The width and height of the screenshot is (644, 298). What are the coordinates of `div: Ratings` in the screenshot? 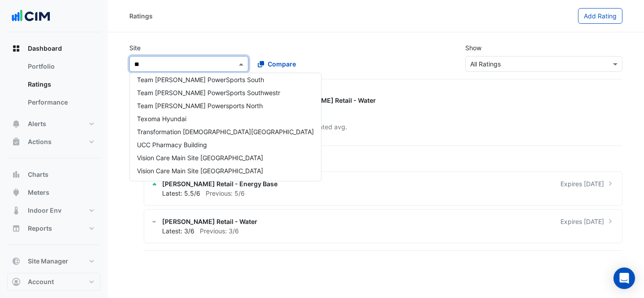 It's located at (142, 16).